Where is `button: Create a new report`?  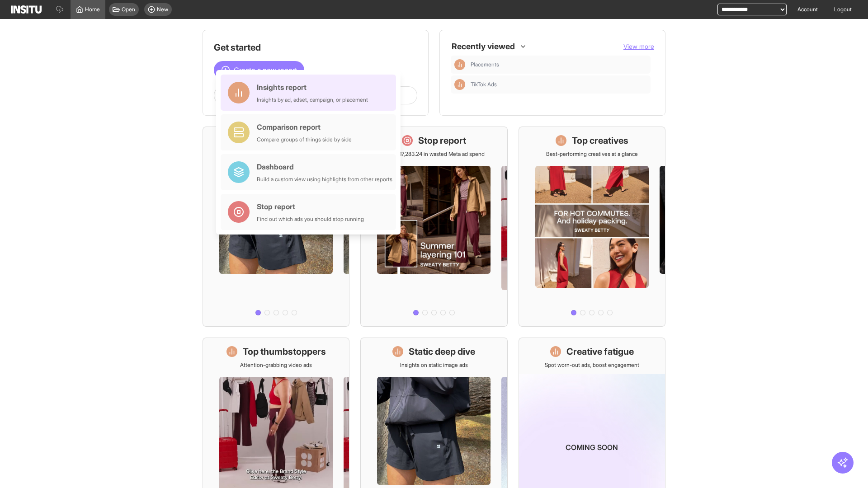 button: Create a new report is located at coordinates (259, 70).